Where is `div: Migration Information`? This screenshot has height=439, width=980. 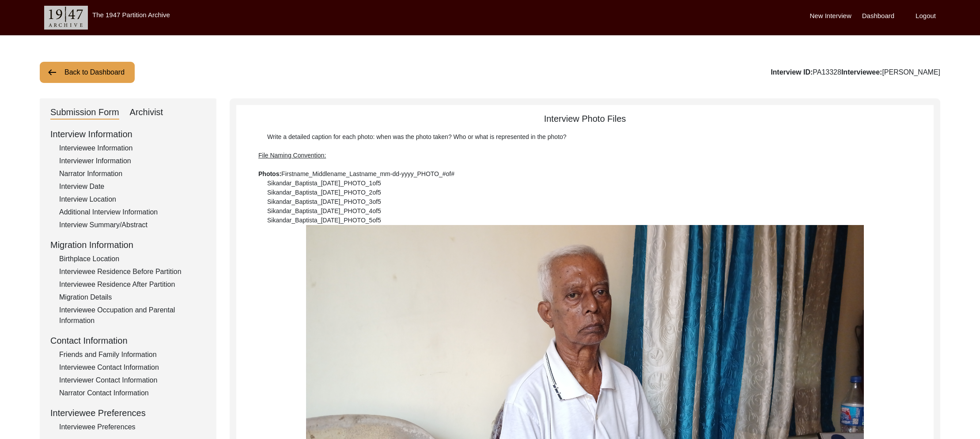
div: Migration Information is located at coordinates (128, 245).